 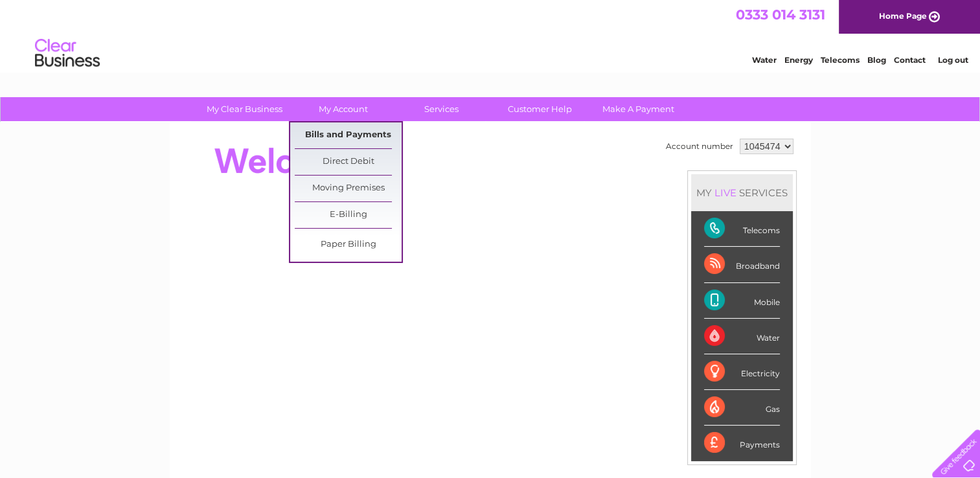 What do you see at coordinates (343, 109) in the screenshot?
I see `a: My Account` at bounding box center [343, 109].